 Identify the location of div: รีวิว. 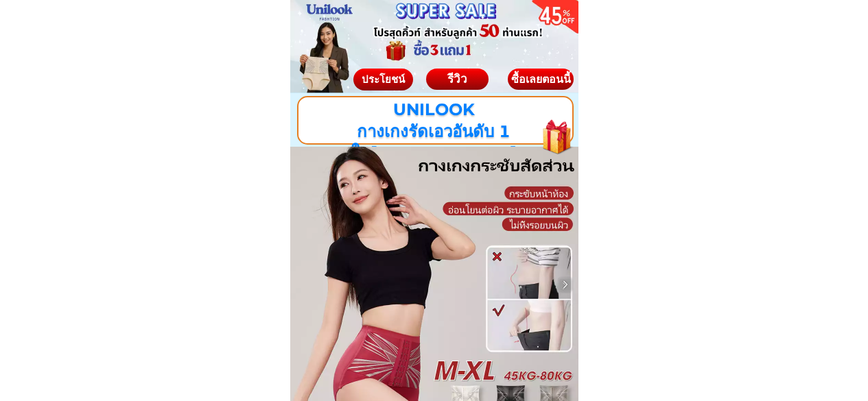
(457, 79).